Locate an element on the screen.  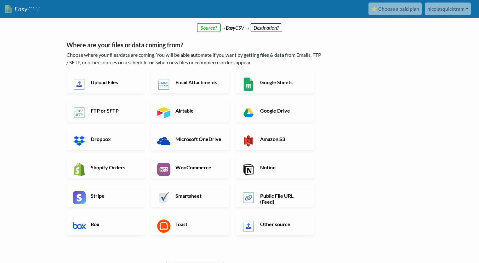
img: Shopify App & API is located at coordinates (79, 169).